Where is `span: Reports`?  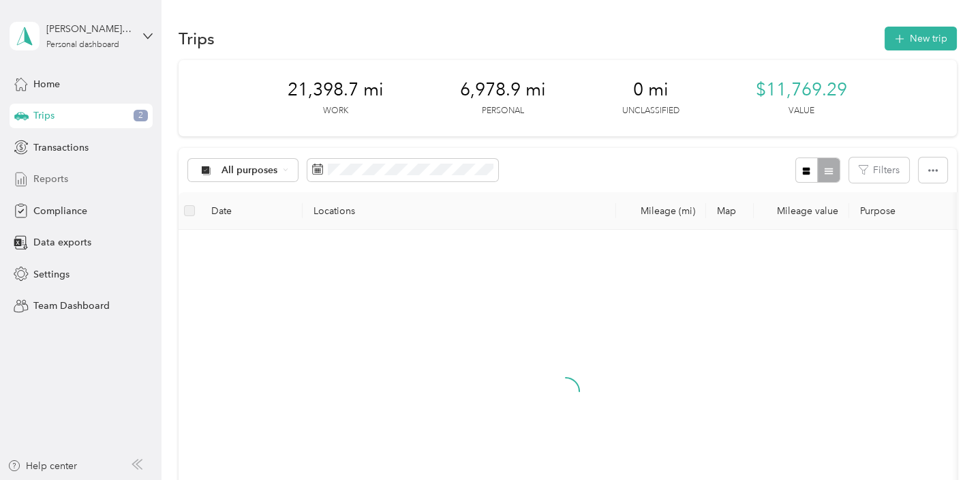 span: Reports is located at coordinates (51, 179).